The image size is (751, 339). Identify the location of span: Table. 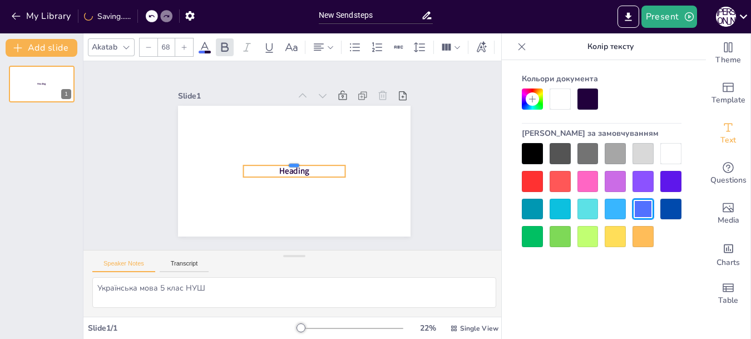
(728, 300).